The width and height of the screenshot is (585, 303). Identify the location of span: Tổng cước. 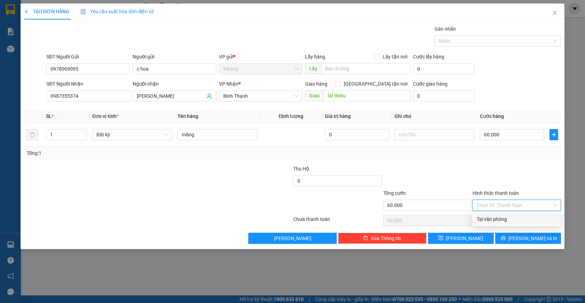
(395, 193).